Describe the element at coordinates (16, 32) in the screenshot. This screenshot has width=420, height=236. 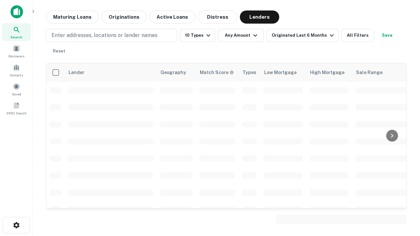
I see `div: Search` at that location.